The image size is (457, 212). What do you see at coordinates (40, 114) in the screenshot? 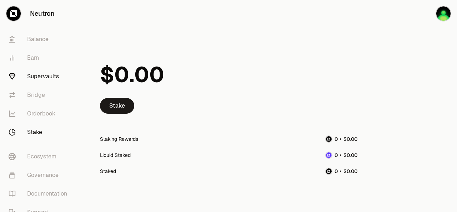
I see `a: Orderbook` at bounding box center [40, 114].